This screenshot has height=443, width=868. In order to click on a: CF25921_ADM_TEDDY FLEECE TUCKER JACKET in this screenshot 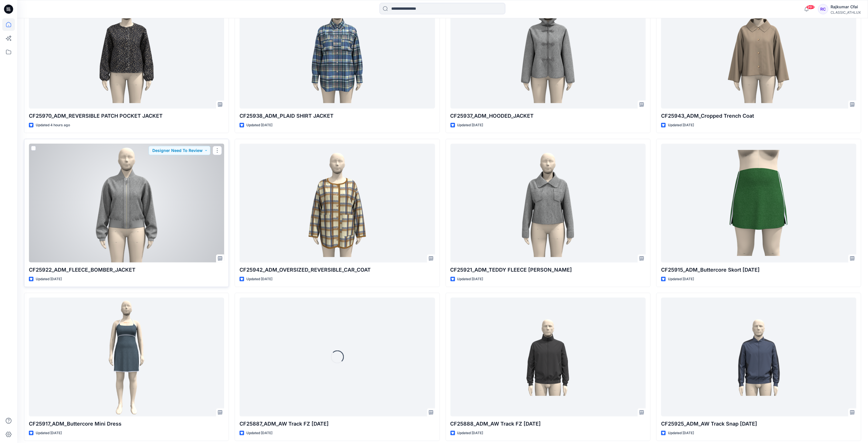, I will do `click(548, 203)`.